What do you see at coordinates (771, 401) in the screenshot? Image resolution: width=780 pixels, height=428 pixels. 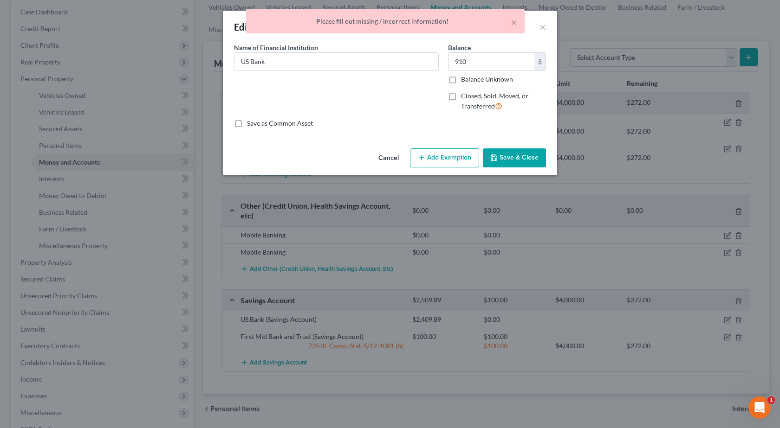 I see `span: 1` at bounding box center [771, 401].